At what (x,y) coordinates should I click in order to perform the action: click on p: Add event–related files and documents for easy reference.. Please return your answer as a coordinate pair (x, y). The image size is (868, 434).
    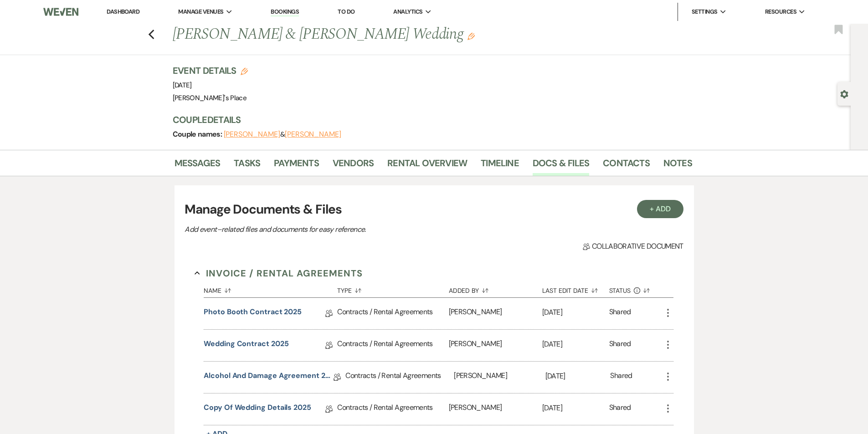
    Looking at the image, I should click on (344, 230).